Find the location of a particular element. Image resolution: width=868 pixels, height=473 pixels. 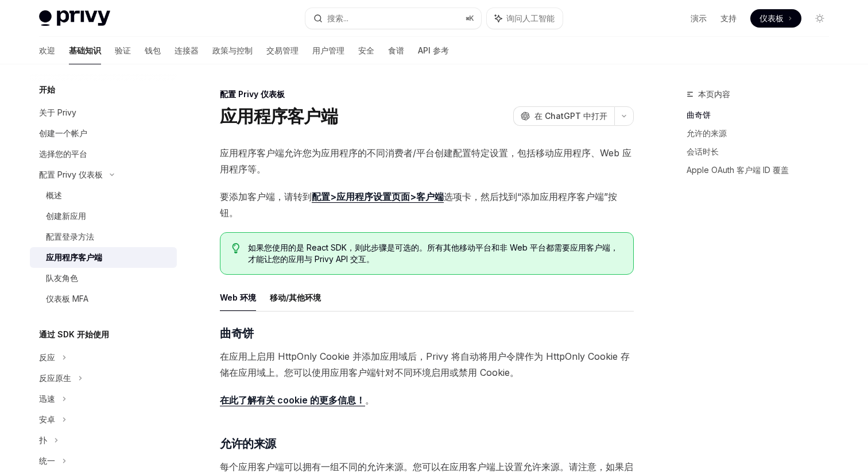

a: 安全 is located at coordinates (367, 50).